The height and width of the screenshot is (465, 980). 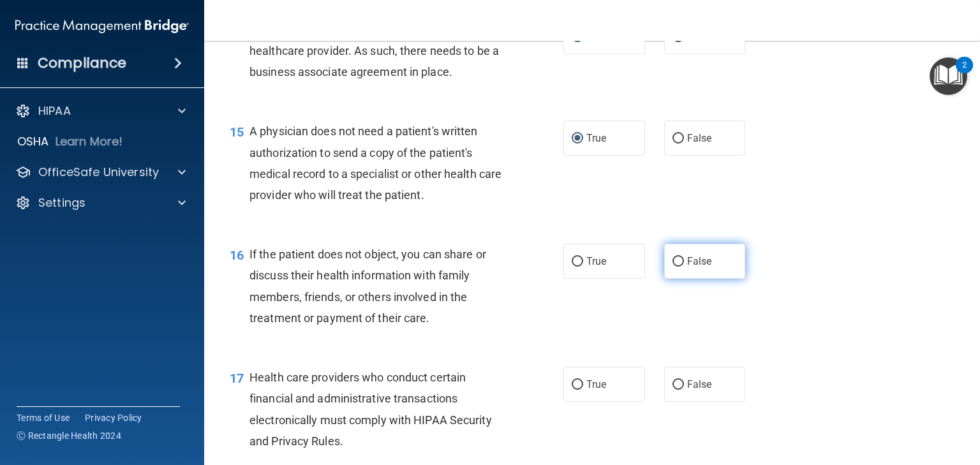 What do you see at coordinates (948, 76) in the screenshot?
I see `button: Open Resource Center, 2 new notifications` at bounding box center [948, 76].